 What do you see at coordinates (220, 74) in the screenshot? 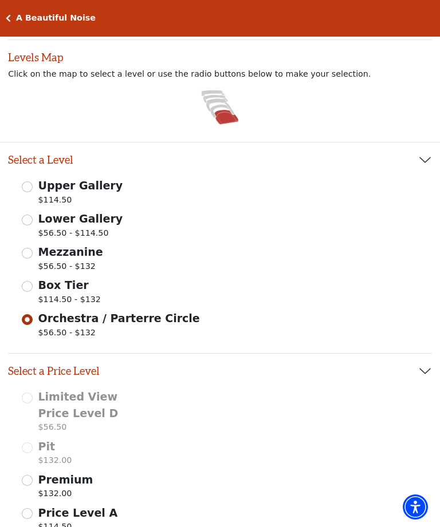
I see `p: Click on the map to select a level or use the radio buttons below to make your selection.` at bounding box center [220, 74].